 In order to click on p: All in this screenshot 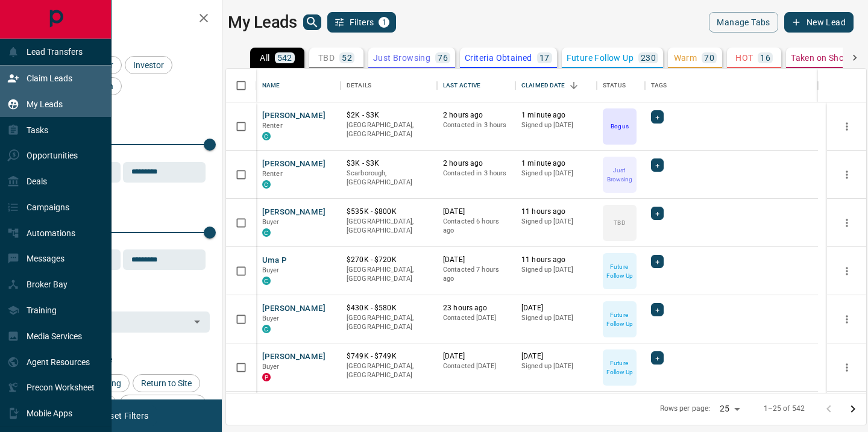, I will do `click(265, 58)`.